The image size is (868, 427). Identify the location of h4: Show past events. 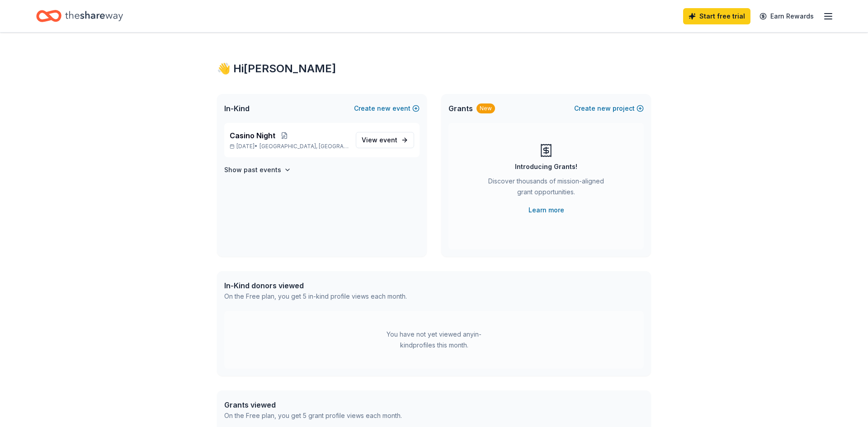
(253, 170).